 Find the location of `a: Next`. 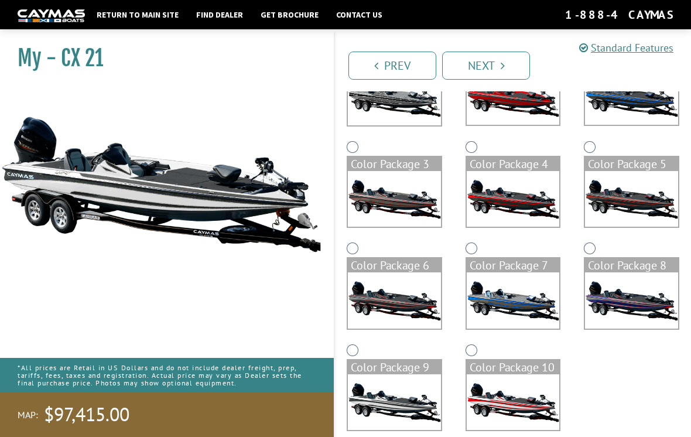

a: Next is located at coordinates (486, 66).